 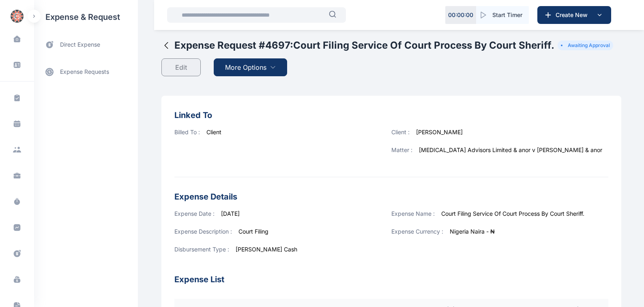 What do you see at coordinates (402, 150) in the screenshot?
I see `span: Matter :` at bounding box center [402, 150].